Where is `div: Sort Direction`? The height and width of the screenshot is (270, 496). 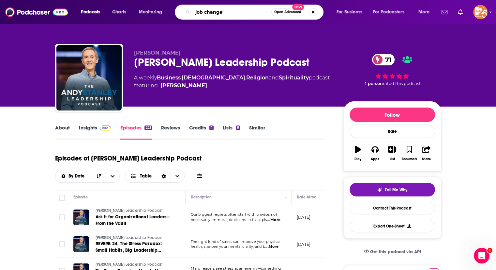
div: Sort Direction is located at coordinates (164, 176).